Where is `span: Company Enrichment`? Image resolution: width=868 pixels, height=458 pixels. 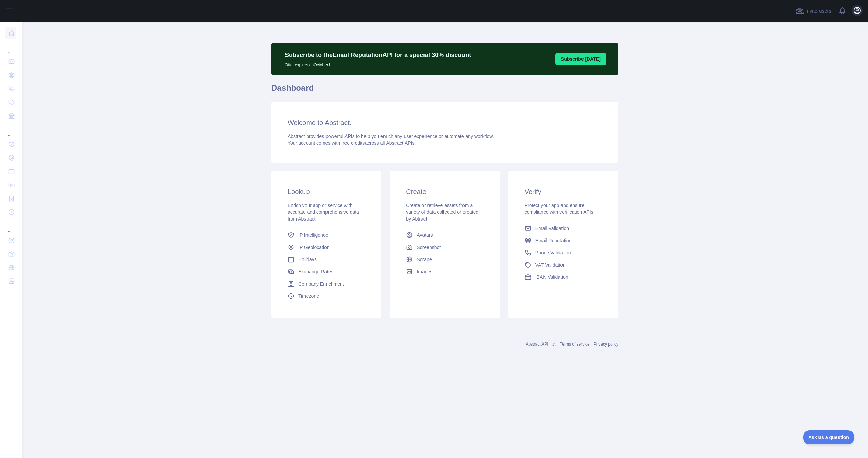
span: Company Enrichment is located at coordinates (321, 284).